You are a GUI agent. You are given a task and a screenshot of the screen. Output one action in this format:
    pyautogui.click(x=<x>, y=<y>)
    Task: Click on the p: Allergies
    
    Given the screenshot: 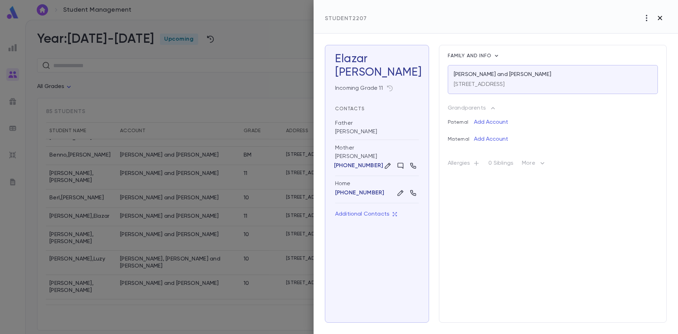 What is the action you would take?
    pyautogui.click(x=464, y=165)
    